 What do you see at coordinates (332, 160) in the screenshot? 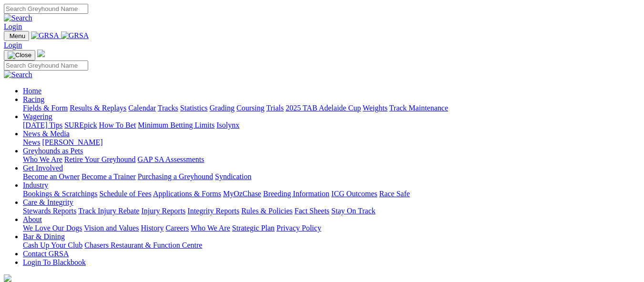
I see `div: Greyhounds as Pets` at bounding box center [332, 160].